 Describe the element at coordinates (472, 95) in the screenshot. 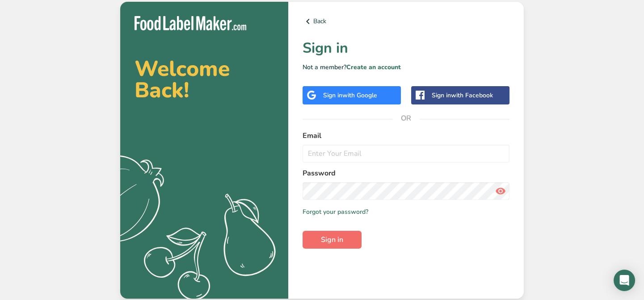

I see `span: with Facebook` at that location.